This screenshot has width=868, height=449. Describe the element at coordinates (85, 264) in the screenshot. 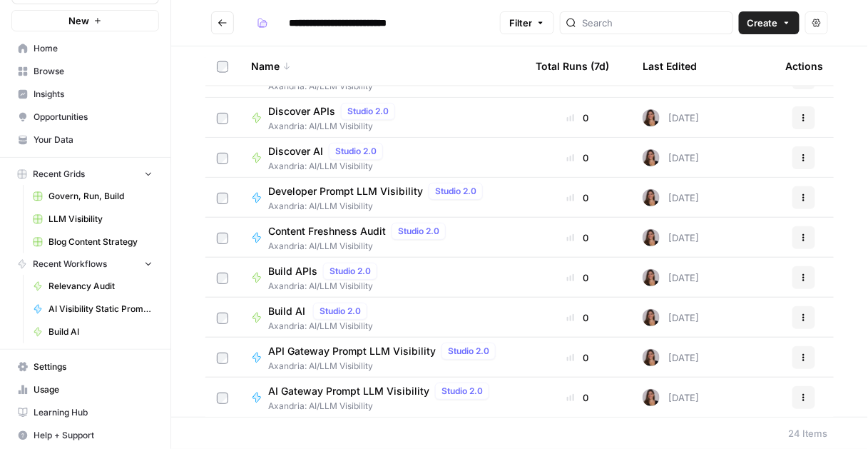

I see `button: Recent Workflows` at that location.